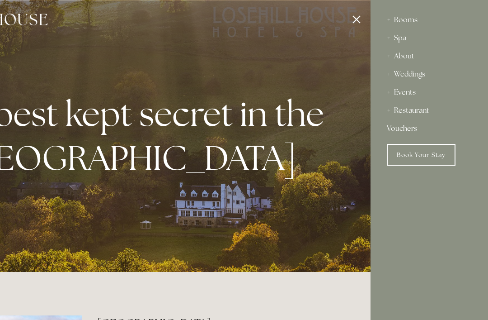 The height and width of the screenshot is (320, 488). What do you see at coordinates (430, 74) in the screenshot?
I see `div: Weddings` at bounding box center [430, 74].